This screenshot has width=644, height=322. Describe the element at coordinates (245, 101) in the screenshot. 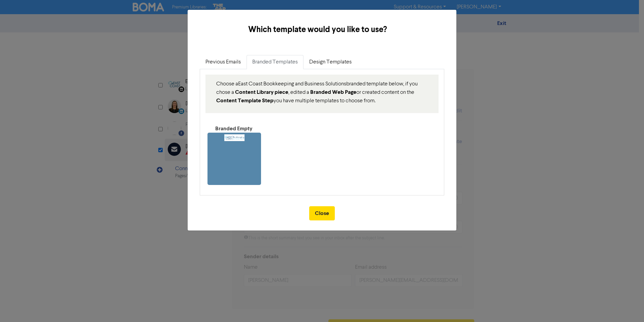

I see `strong: Content Template Step` at that location.